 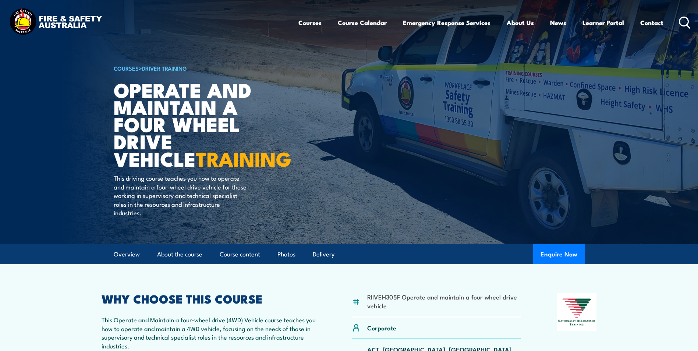 What do you see at coordinates (603, 22) in the screenshot?
I see `a: Learner Portal` at bounding box center [603, 22].